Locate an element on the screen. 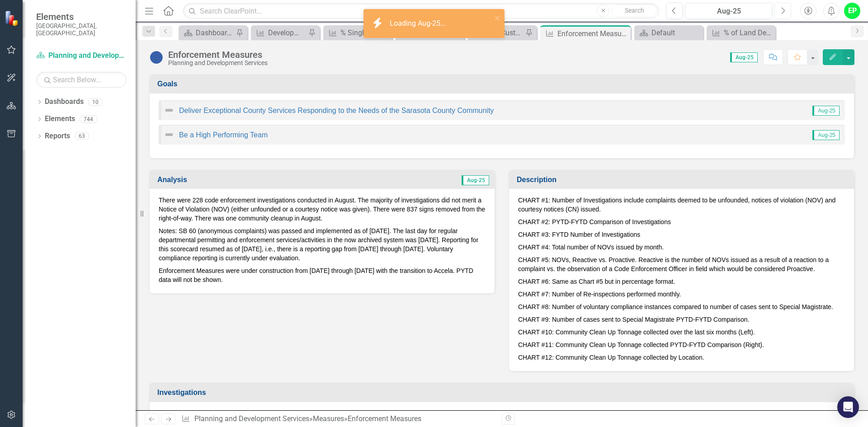 This screenshot has height=427, width=868. button: close is located at coordinates (498, 18).